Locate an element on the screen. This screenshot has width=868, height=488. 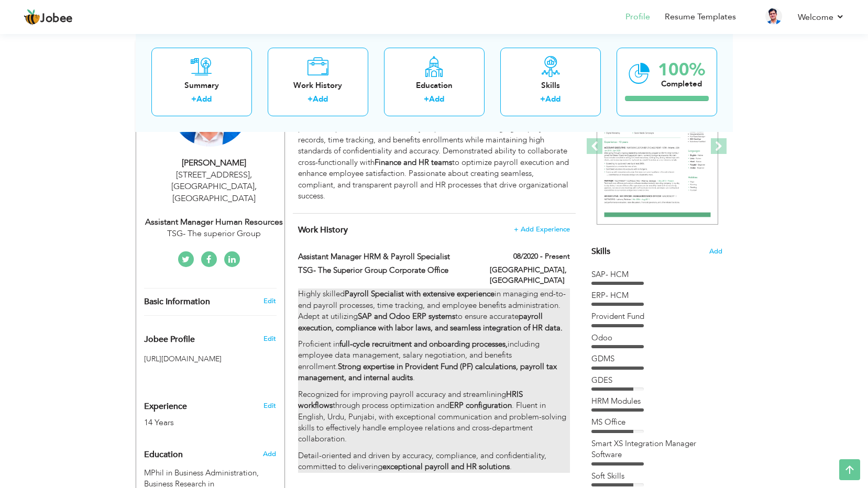
span: Edit is located at coordinates (270, 339).